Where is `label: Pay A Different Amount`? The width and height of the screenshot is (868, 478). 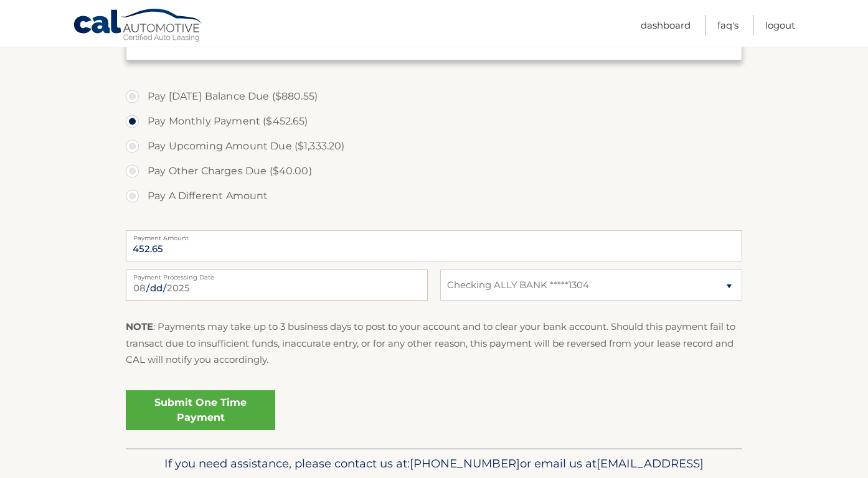 label: Pay A Different Amount is located at coordinates (434, 196).